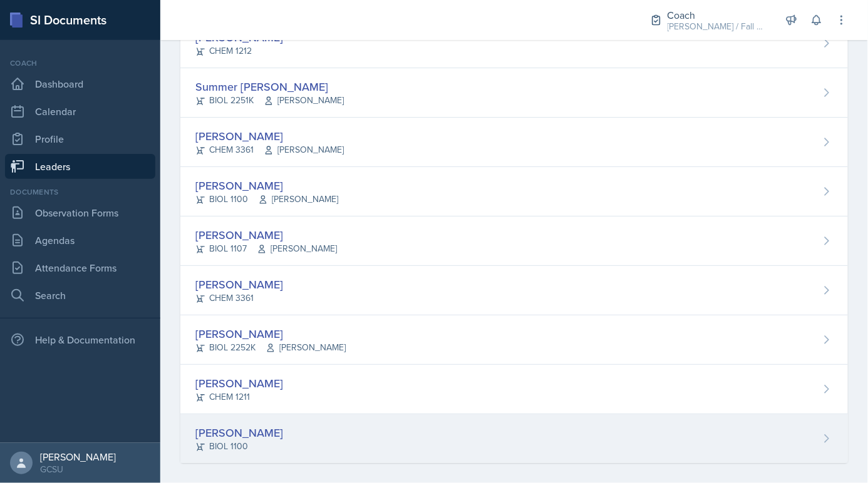 The height and width of the screenshot is (483, 868). What do you see at coordinates (80, 268) in the screenshot?
I see `a: Attendance Forms` at bounding box center [80, 268].